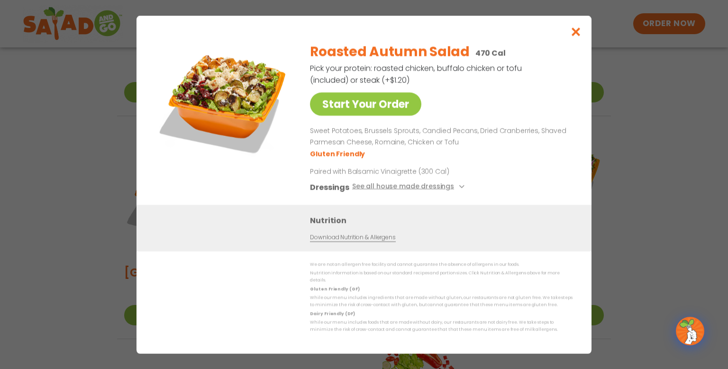  Describe the element at coordinates (366, 104) in the screenshot. I see `a: Start Your Order` at that location.